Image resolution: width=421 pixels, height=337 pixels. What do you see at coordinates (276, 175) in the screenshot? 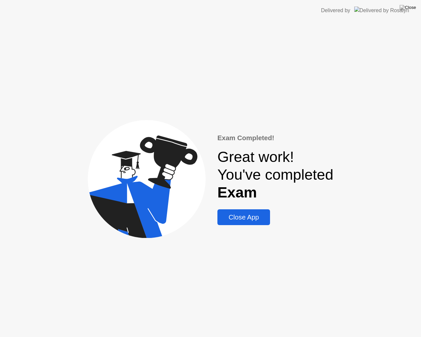
I see `div: Great work! You've completed` at bounding box center [276, 175].